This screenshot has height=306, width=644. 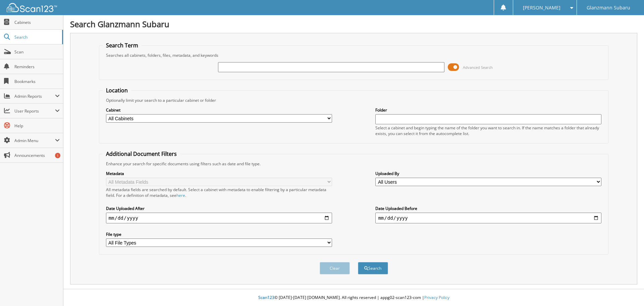 I want to click on div: All metadata fields are searched by default. Select a cabinet with metadata to enable filtering b..., so click(x=219, y=193).